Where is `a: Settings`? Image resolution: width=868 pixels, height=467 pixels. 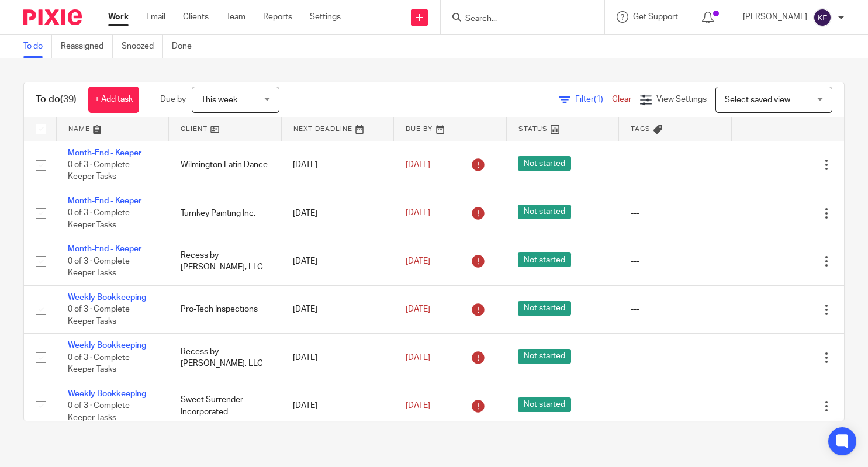 a: Settings is located at coordinates (325, 17).